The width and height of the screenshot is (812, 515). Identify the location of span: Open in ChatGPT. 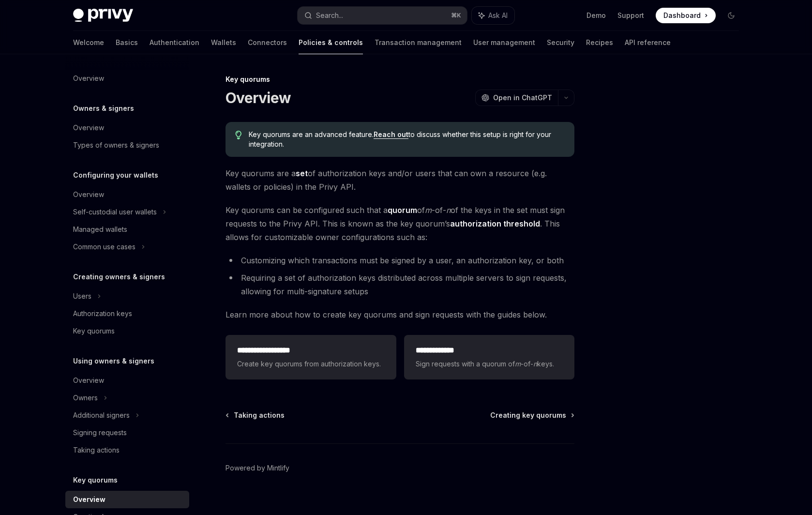
(523, 98).